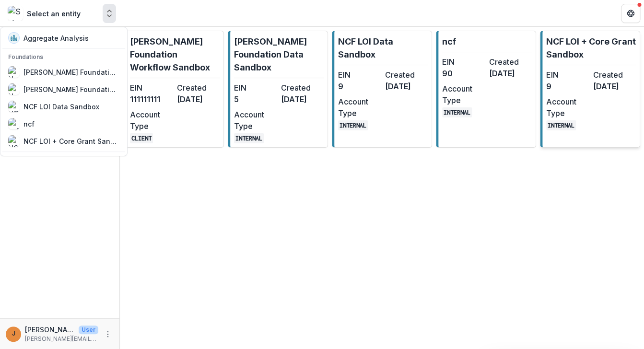 The height and width of the screenshot is (349, 644). I want to click on p: ncf, so click(449, 41).